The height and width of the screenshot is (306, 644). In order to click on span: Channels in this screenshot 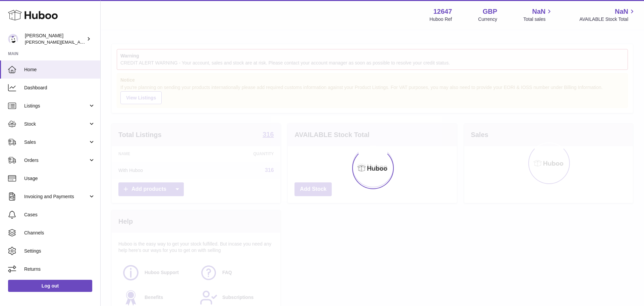, I will do `click(60, 232)`.